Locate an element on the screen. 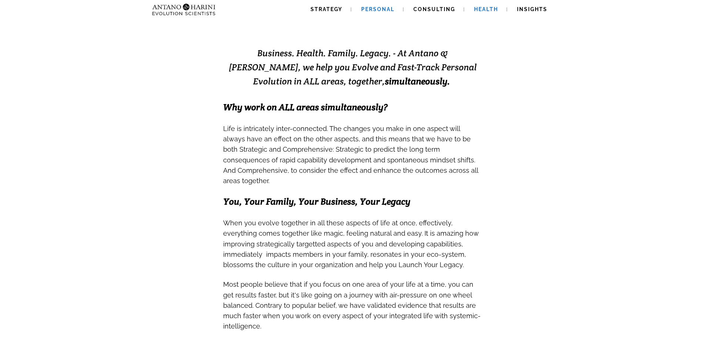  span: Health is located at coordinates (486, 9).